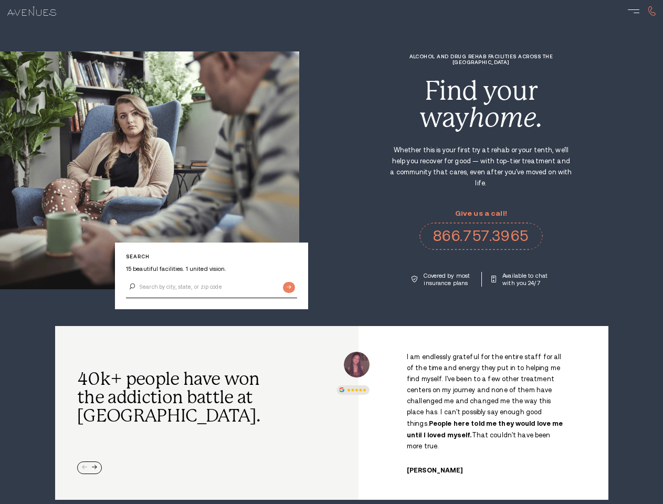 The height and width of the screenshot is (504, 663). What do you see at coordinates (441, 279) in the screenshot?
I see `a: Covered by most insurance plans` at bounding box center [441, 279].